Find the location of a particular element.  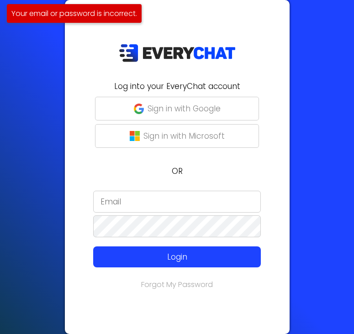

img: EveryChat_logo_dark.png is located at coordinates (177, 53).